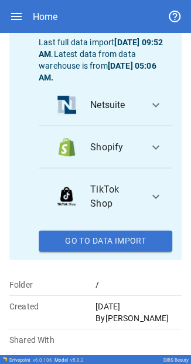 Image resolution: width=191 pixels, height=364 pixels. What do you see at coordinates (52, 340) in the screenshot?
I see `p: Shared With` at bounding box center [52, 340].